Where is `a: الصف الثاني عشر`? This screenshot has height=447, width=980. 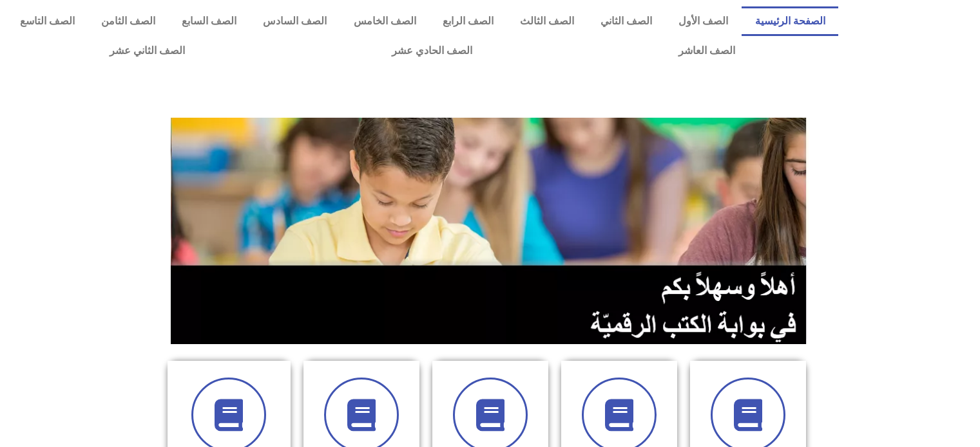
a: الصف الثاني عشر is located at coordinates (147, 51).